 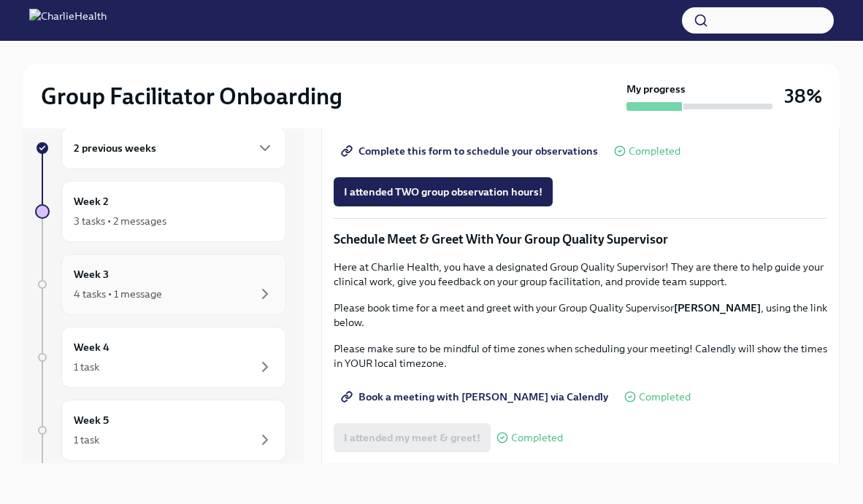 What do you see at coordinates (91, 274) in the screenshot?
I see `h6: Week 3` at bounding box center [91, 274].